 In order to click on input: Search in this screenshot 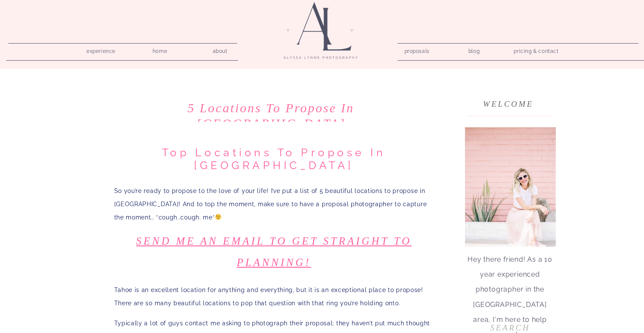, I will do `click(511, 328)`.